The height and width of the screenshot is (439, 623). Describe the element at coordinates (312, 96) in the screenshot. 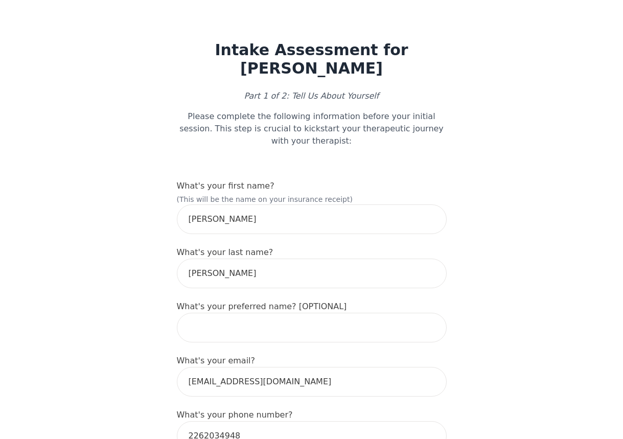

I see `p: Part 1 of 2: Tell Us About Yourself` at that location.